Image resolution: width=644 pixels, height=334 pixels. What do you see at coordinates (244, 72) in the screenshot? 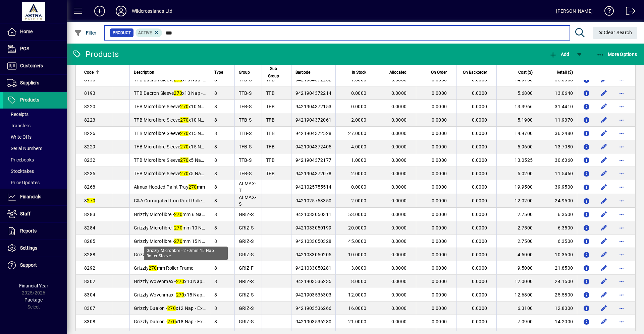
I see `span: Group` at bounding box center [244, 72].